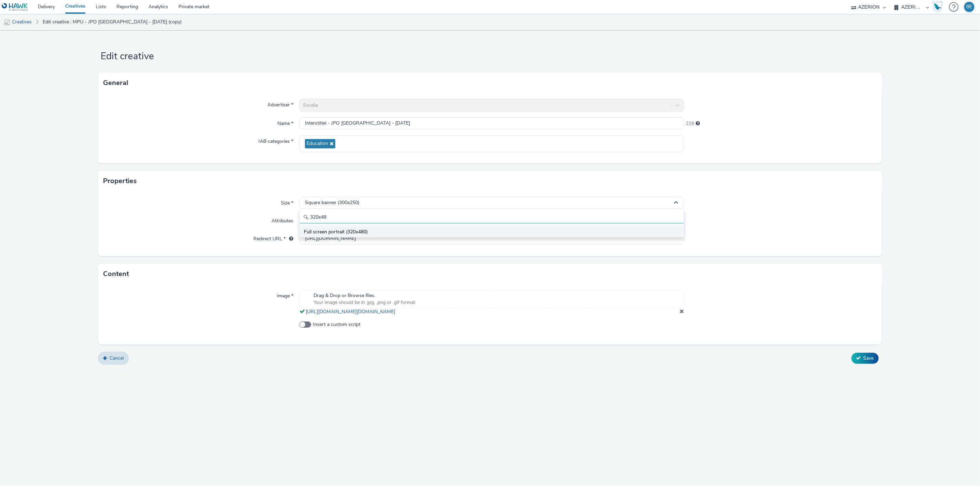  I want to click on h3: Properties, so click(120, 181).